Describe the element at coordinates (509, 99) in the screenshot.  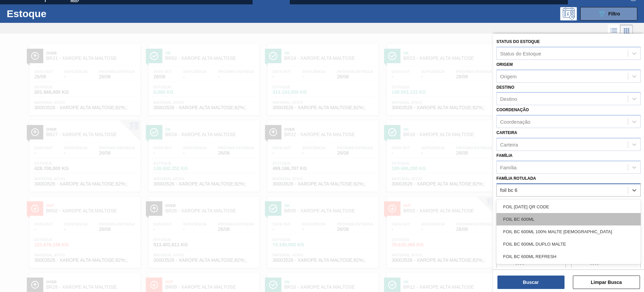
I see `div: Destino` at that location.